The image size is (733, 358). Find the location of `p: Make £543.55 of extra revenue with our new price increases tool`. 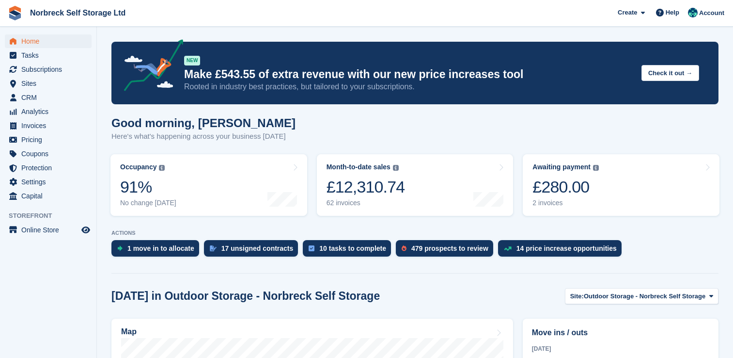

p: Make £543.55 of extra revenue with our new price increases tool is located at coordinates (409, 74).